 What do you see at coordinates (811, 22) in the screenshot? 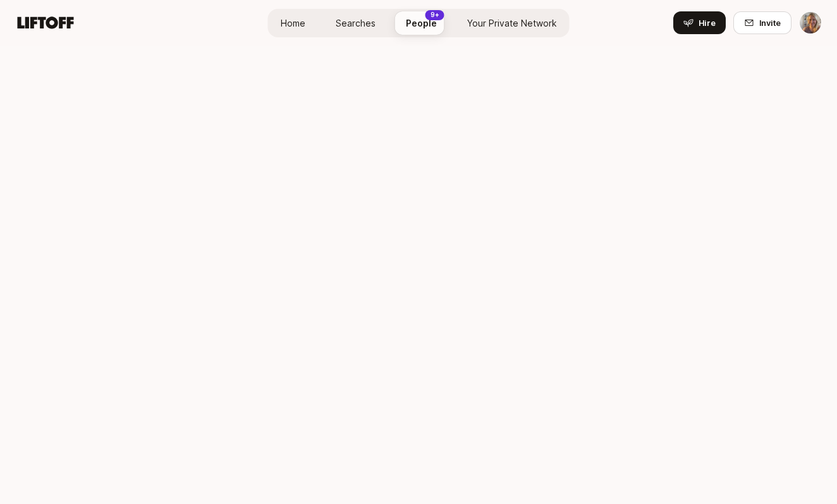
I see `button: Nicole Lyon` at bounding box center [811, 22].